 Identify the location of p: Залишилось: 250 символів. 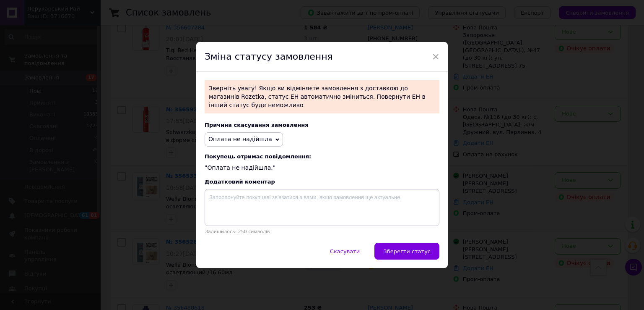
(322, 232).